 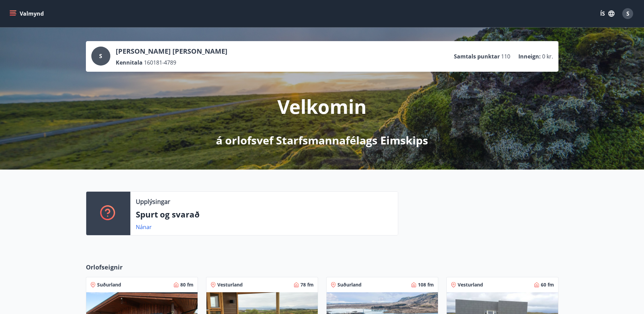 What do you see at coordinates (547, 285) in the screenshot?
I see `span: 60 fm` at bounding box center [547, 285].